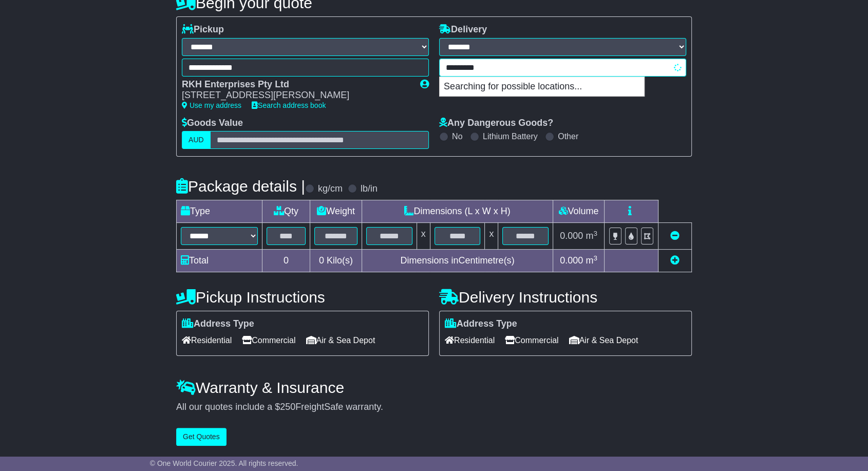 This screenshot has width=868, height=471. What do you see at coordinates (224, 463) in the screenshot?
I see `span: © One World Courier 2025. All rights reserved.` at bounding box center [224, 463].